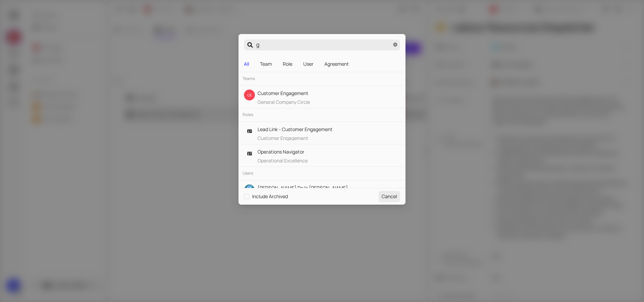  I want to click on div: Team, so click(266, 64).